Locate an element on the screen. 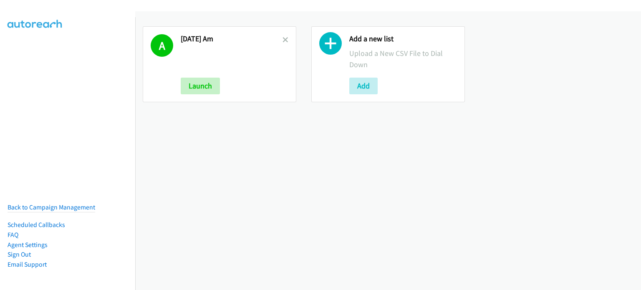  a: Email Support is located at coordinates (27, 264).